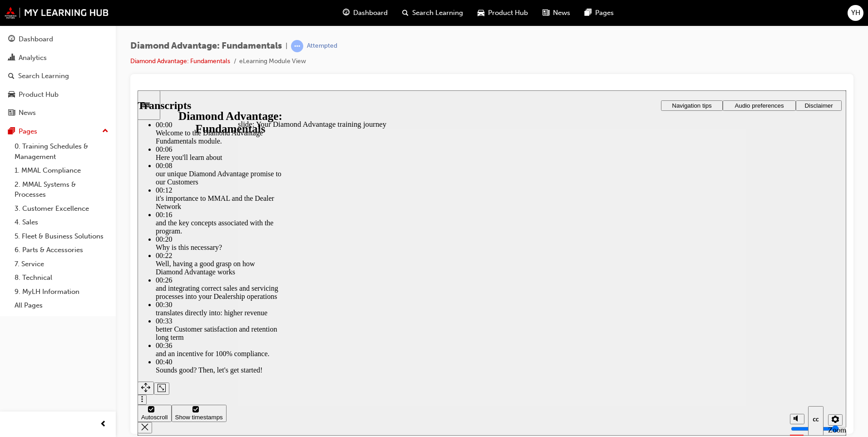 This screenshot has width=868, height=437. Describe the element at coordinates (61, 305) in the screenshot. I see `a: All Pages` at that location.